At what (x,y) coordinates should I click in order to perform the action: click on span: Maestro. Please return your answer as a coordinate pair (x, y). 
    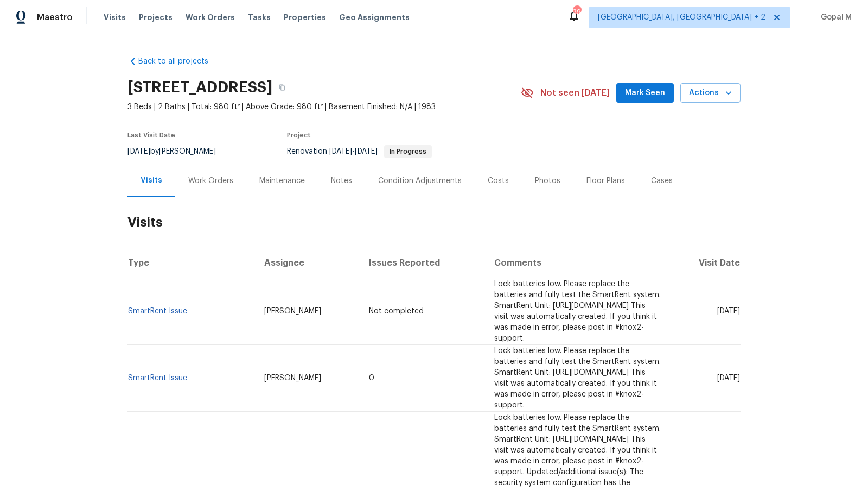
    Looking at the image, I should click on (54, 18).